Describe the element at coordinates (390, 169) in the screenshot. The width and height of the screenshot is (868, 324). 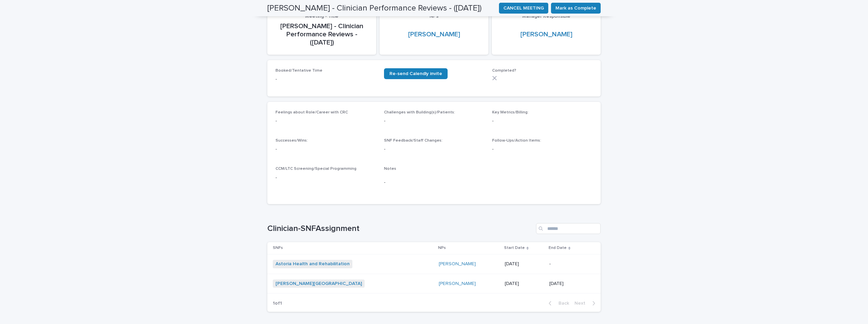
I see `span: Notes` at that location.